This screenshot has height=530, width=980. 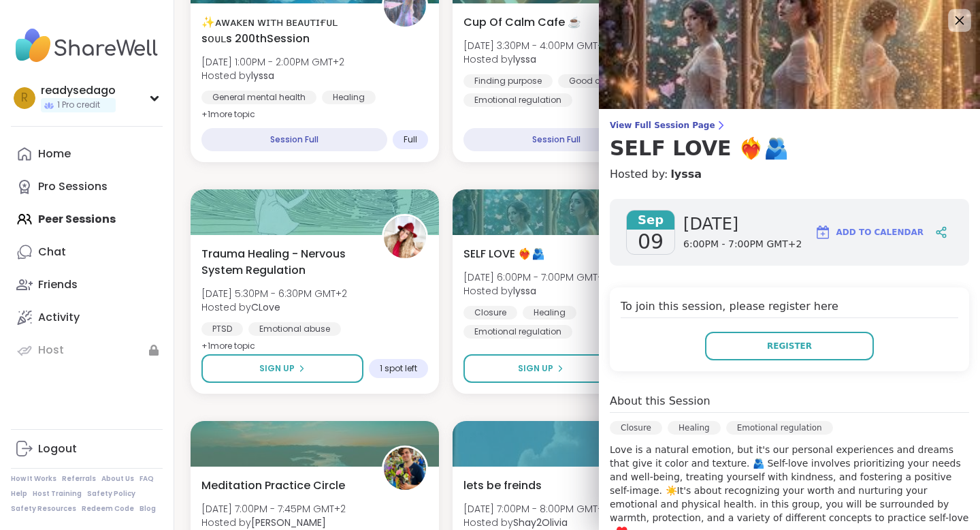 What do you see at coordinates (405, 469) in the screenshot?
I see `img: Nicholas` at bounding box center [405, 469].